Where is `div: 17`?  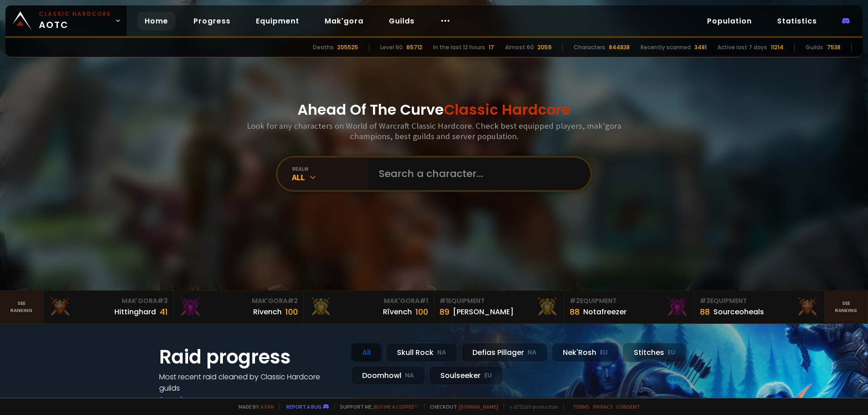
div: 17 is located at coordinates (491, 48).